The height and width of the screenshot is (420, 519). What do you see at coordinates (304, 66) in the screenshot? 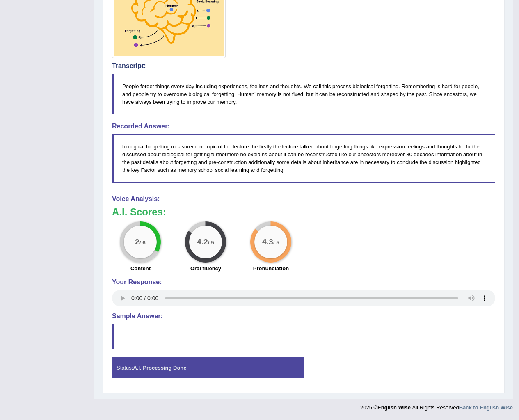
I see `h4: Transcript:` at bounding box center [304, 66].